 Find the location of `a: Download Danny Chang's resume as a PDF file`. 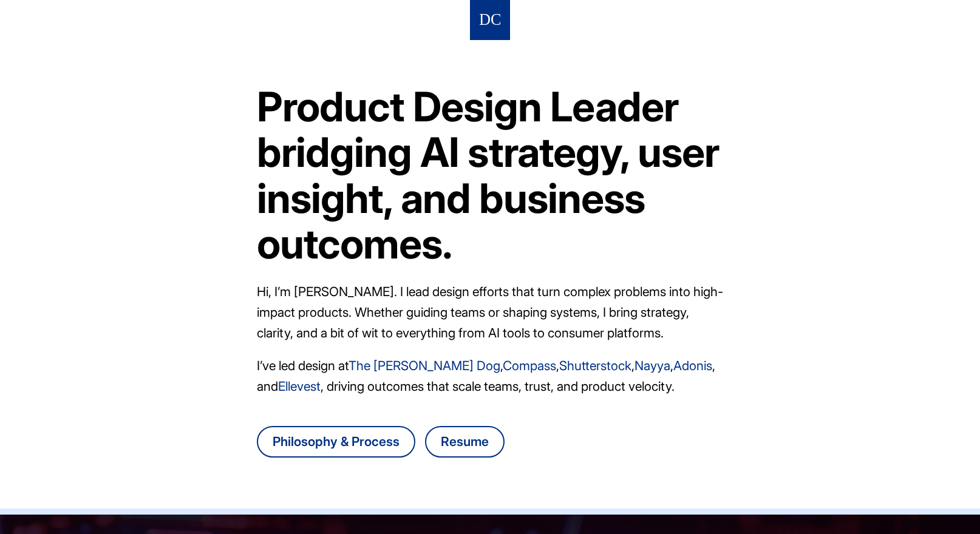

a: Download Danny Chang's resume as a PDF file is located at coordinates (464, 442).